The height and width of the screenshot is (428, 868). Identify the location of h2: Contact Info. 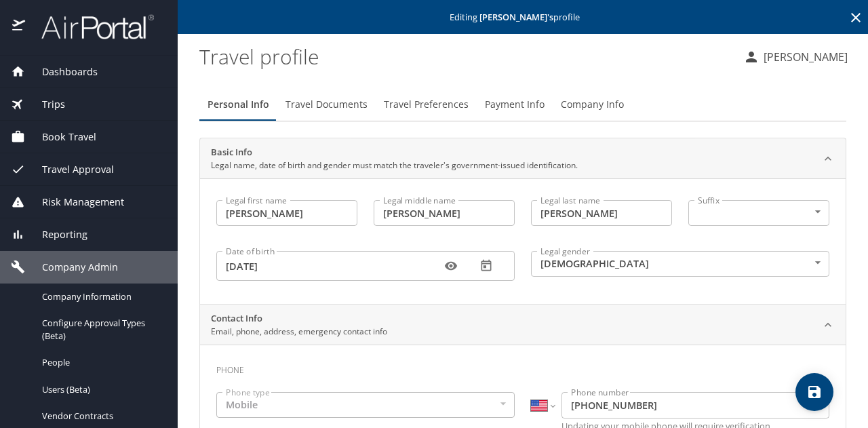
(299, 318).